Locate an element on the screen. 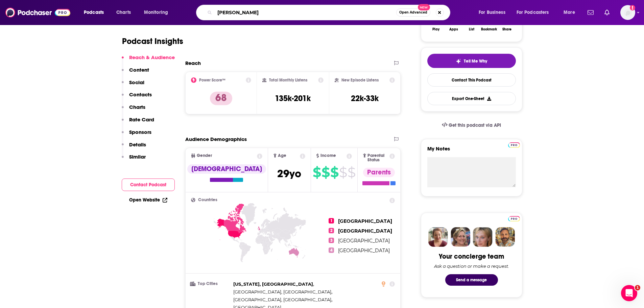 The height and width of the screenshot is (308, 644). p: Social is located at coordinates (136, 82).